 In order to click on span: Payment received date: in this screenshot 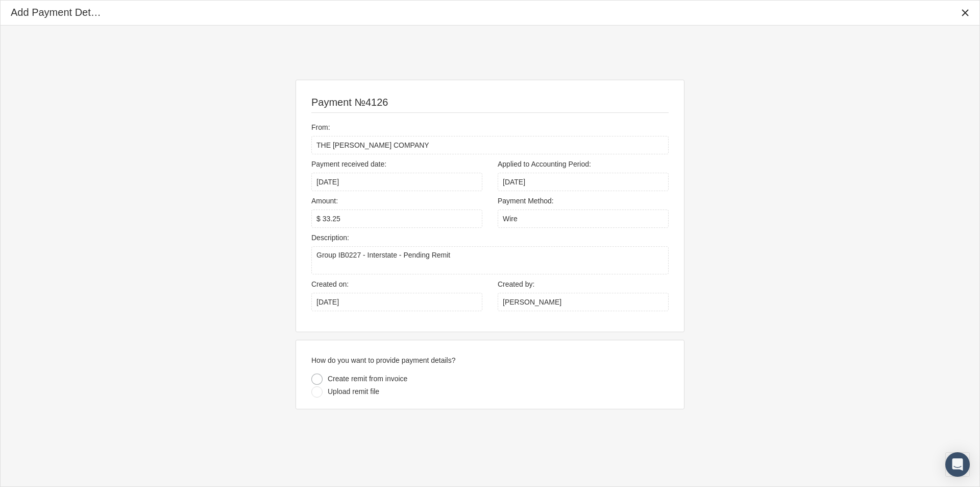, I will do `click(349, 164)`.